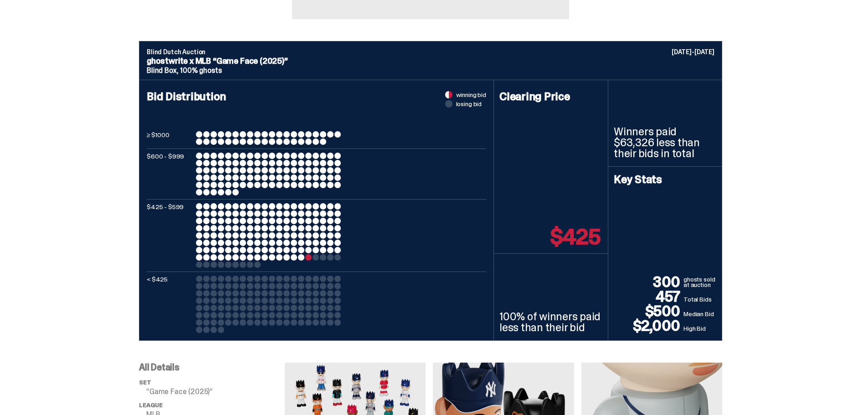 This screenshot has height=415, width=868. Describe the element at coordinates (648, 282) in the screenshot. I see `p: 300` at that location.